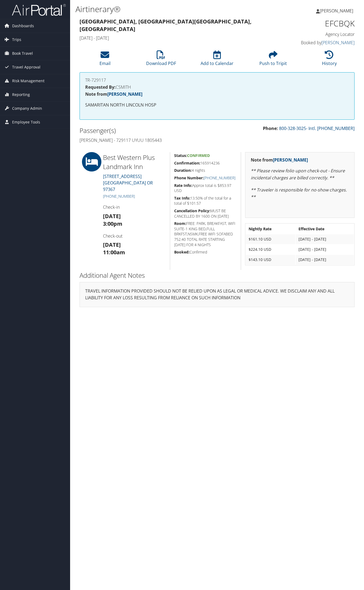  I want to click on img: airportal-logo.png, so click(39, 10).